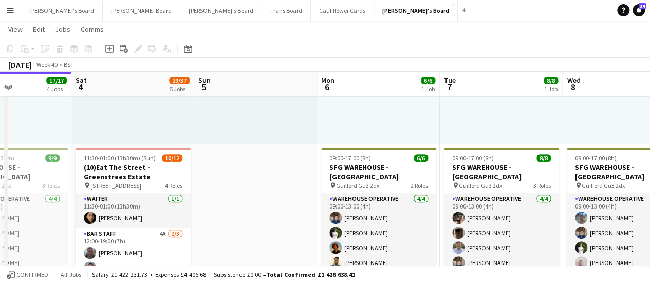 Image resolution: width=650 pixels, height=283 pixels. I want to click on span: 4 Roles, so click(174, 186).